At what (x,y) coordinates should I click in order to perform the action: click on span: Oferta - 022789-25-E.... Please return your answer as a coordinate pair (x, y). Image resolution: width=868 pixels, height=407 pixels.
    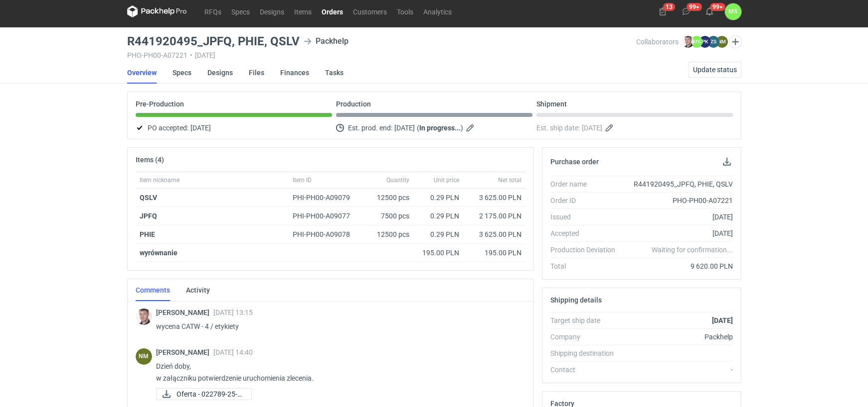
    Looking at the image, I should click on (210, 394).